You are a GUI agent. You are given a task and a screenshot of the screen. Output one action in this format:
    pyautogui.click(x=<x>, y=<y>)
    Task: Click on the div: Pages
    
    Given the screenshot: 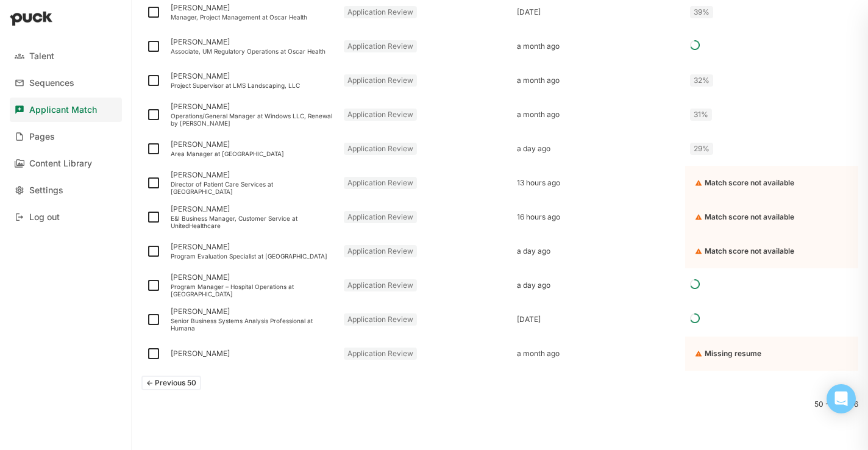 What is the action you would take?
    pyautogui.click(x=42, y=137)
    